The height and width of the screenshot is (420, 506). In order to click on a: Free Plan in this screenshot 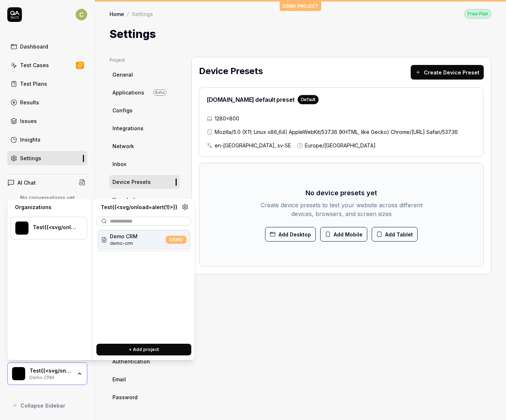, I will do `click(478, 14)`.